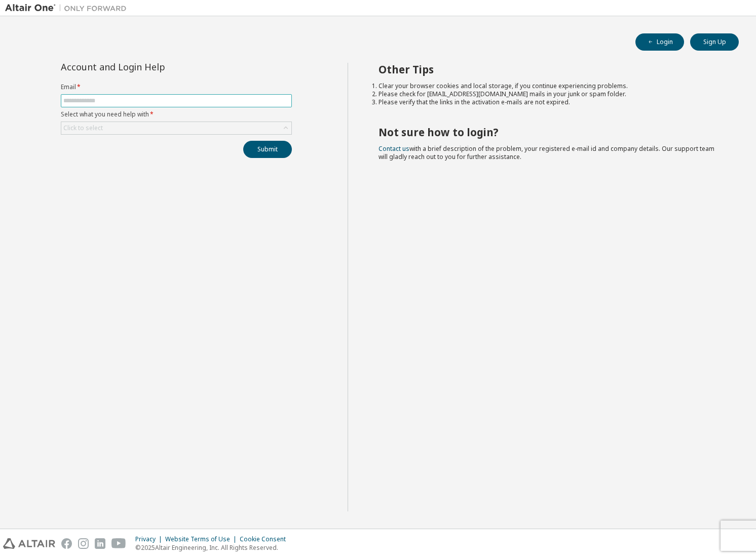  Describe the element at coordinates (150, 540) in the screenshot. I see `div: Privacy` at that location.